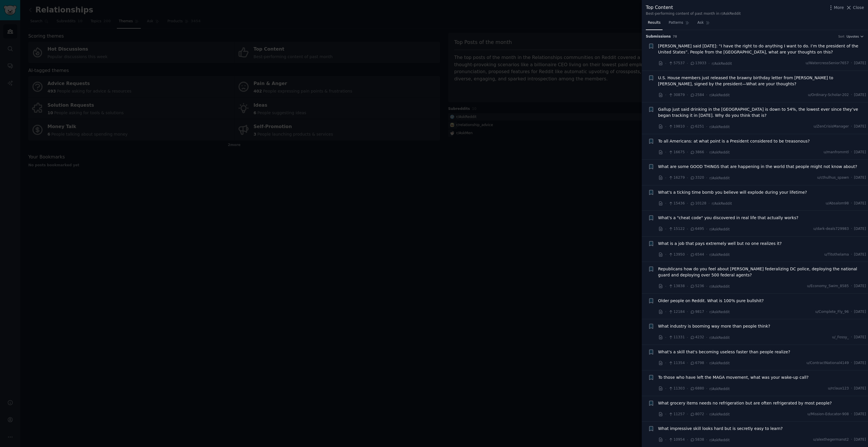  Describe the element at coordinates (855, 8) in the screenshot. I see `button: Close` at that location.